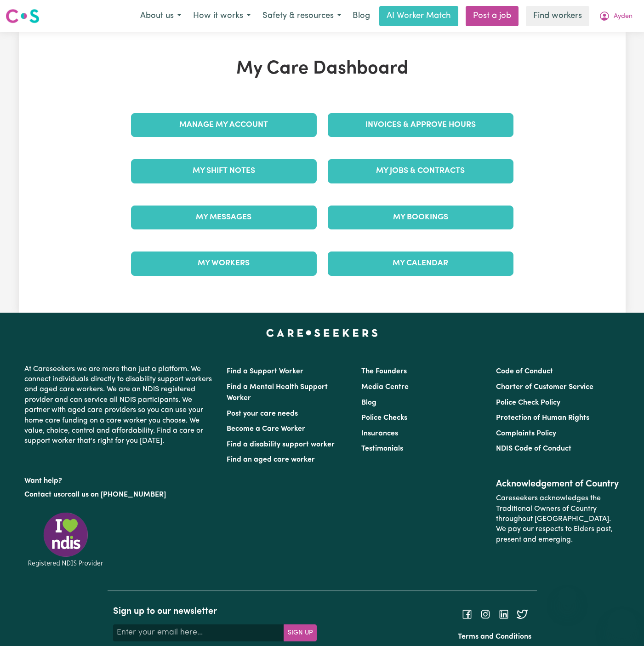 The height and width of the screenshot is (646, 644). I want to click on a: Follow Careseekers on LinkedIn, so click(504, 614).